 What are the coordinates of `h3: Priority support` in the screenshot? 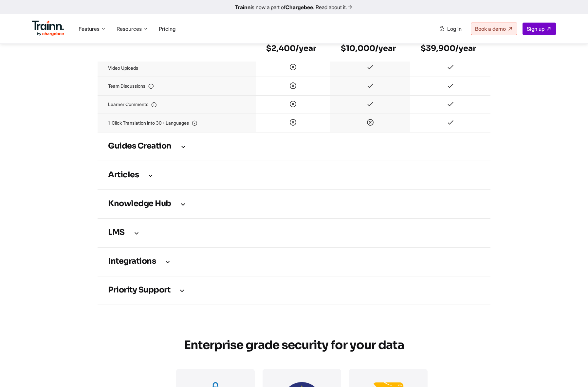 It's located at (294, 290).